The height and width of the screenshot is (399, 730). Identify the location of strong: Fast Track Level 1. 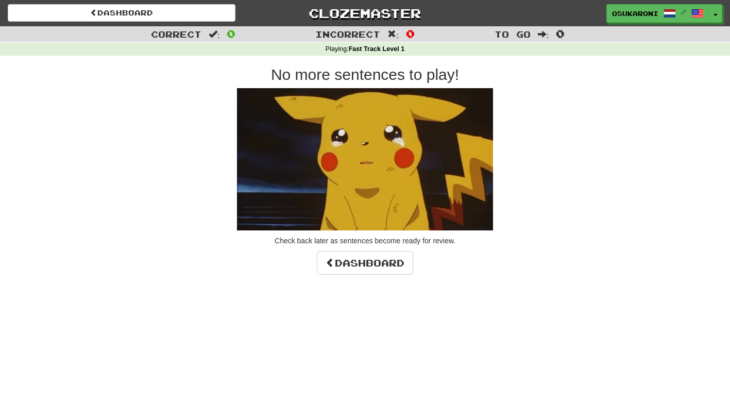
(376, 49).